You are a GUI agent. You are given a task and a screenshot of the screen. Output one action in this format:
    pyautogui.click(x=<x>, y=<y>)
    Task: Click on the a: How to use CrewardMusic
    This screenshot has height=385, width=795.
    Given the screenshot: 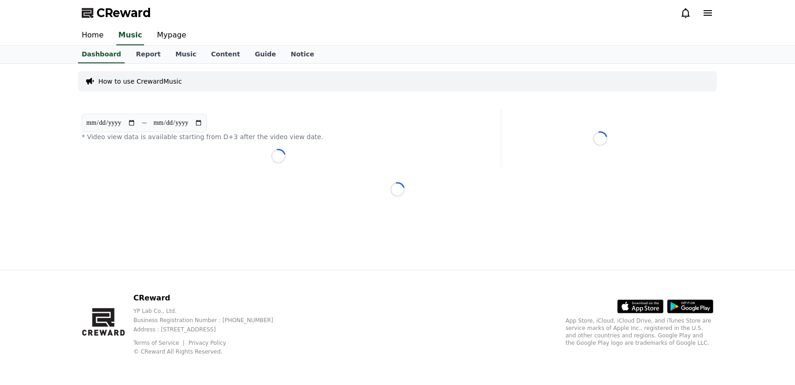 What is the action you would take?
    pyautogui.click(x=140, y=81)
    